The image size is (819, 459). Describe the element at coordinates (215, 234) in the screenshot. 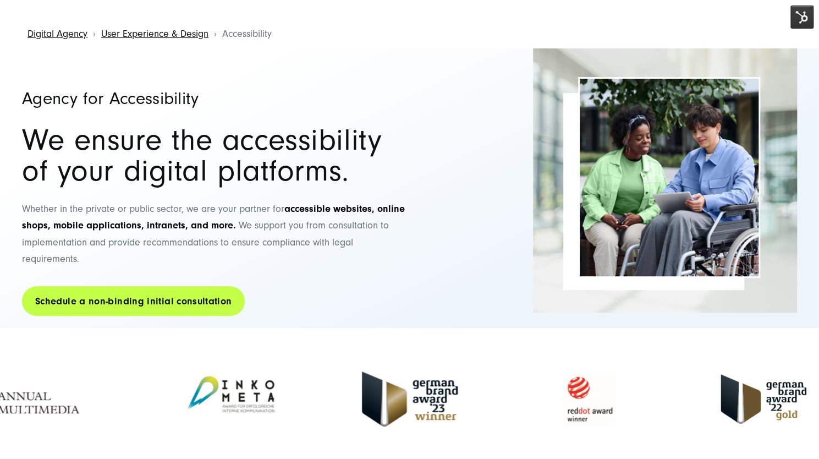

I see `p: Whether in the private or public sector, we are your partner for We support you from consultation...` at that location.